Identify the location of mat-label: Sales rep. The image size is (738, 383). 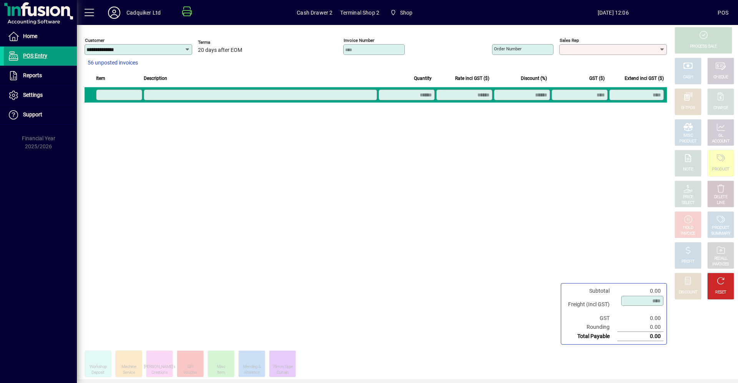
(569, 40).